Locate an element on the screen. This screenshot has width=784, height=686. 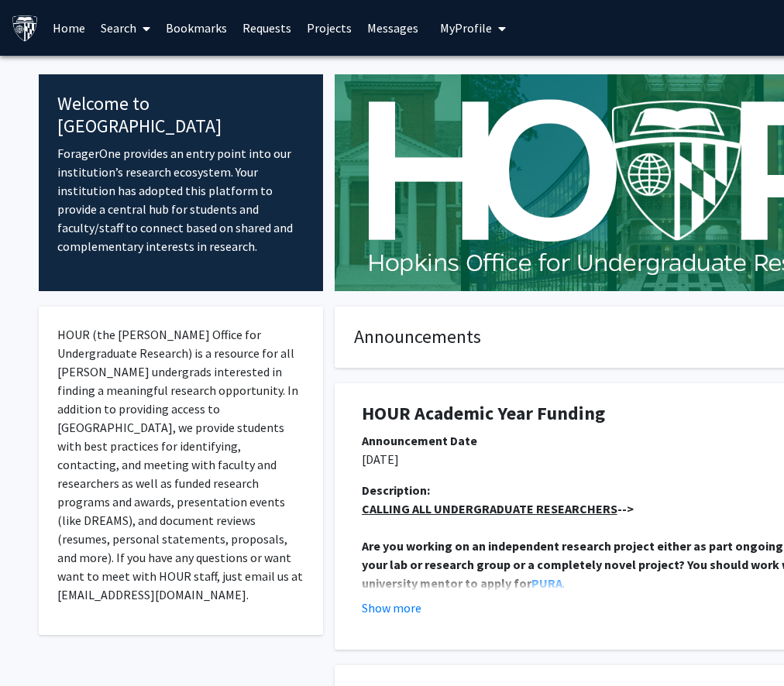
a: Bookmarks is located at coordinates (196, 28).